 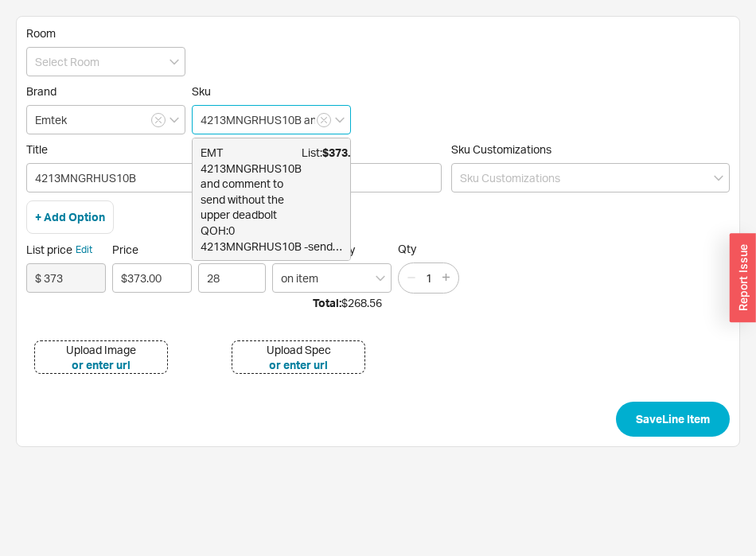 I want to click on div: QOH: 0, so click(x=271, y=231).